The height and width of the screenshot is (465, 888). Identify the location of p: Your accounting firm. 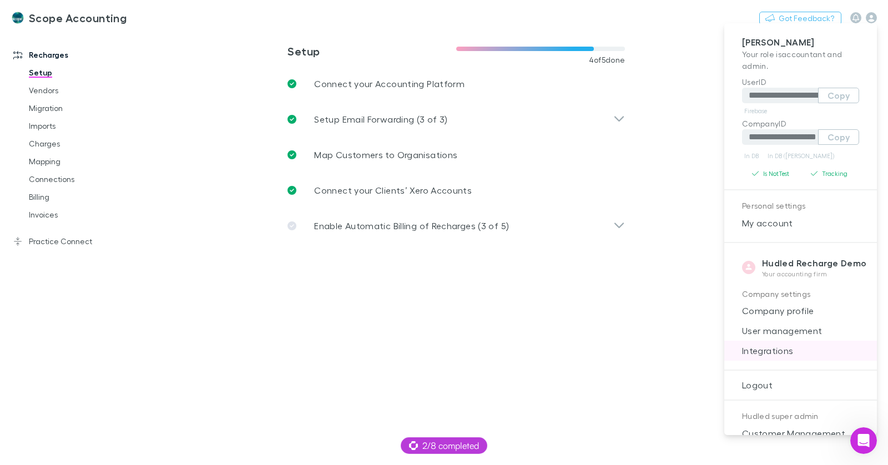
(815, 274).